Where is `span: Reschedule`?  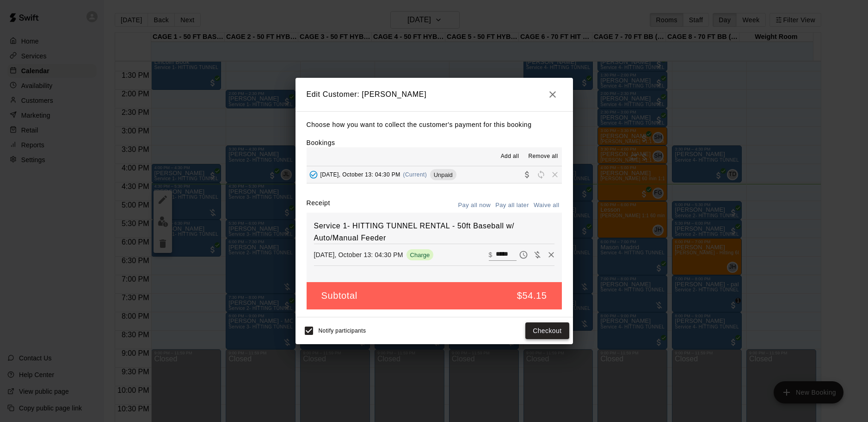 span: Reschedule is located at coordinates (541, 174).